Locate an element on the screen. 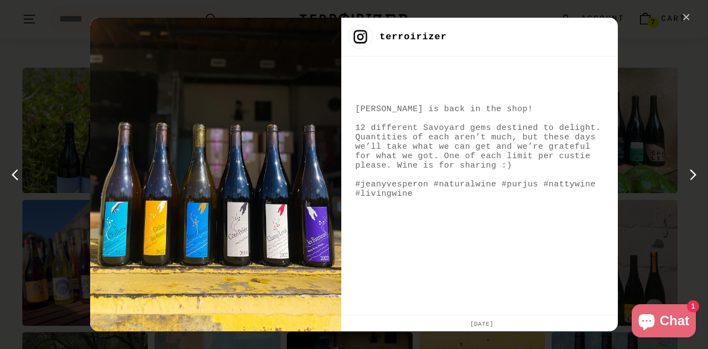  inbox-online-store-chat: Shopify online store chat is located at coordinates (664, 322).